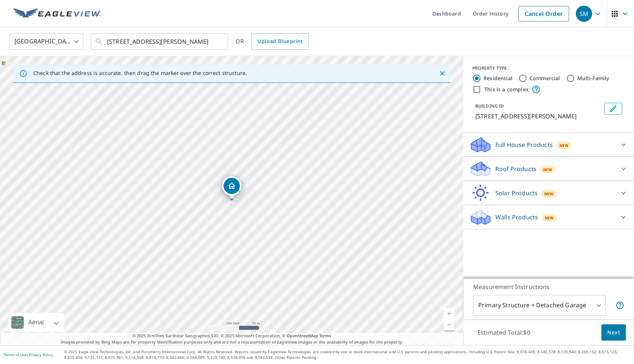 This screenshot has height=364, width=634. Describe the element at coordinates (613, 109) in the screenshot. I see `button: Edit building 1` at that location.